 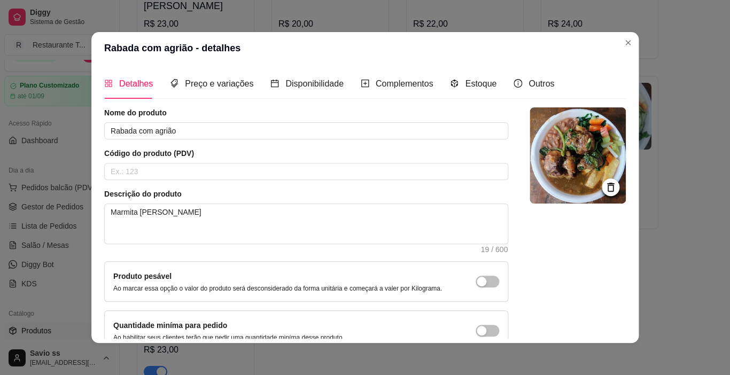 What do you see at coordinates (518, 83) in the screenshot?
I see `span: info-circle` at bounding box center [518, 83].